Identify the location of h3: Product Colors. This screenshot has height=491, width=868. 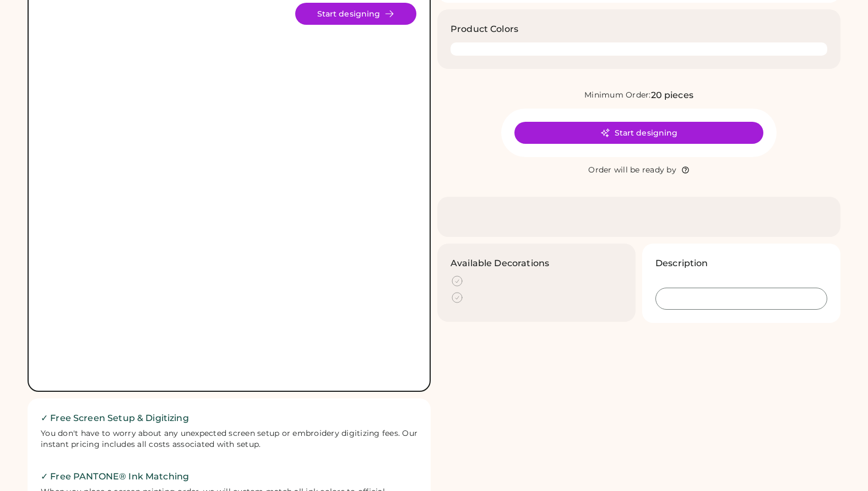
(484, 29).